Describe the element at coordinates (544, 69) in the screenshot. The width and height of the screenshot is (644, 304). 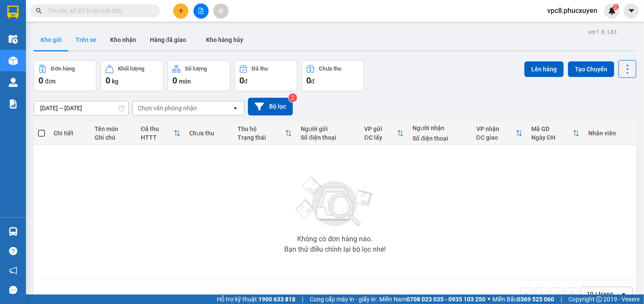
I see `button: Lên hàng` at that location.